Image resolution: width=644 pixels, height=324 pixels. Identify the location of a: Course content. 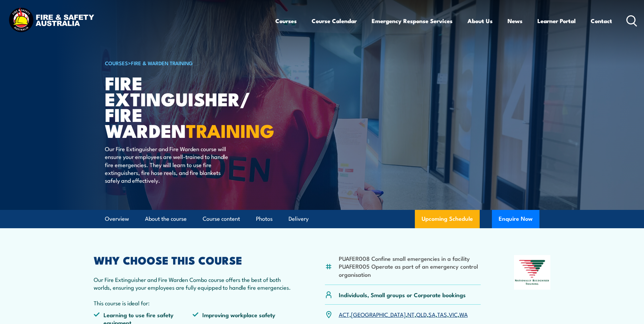
(221, 219).